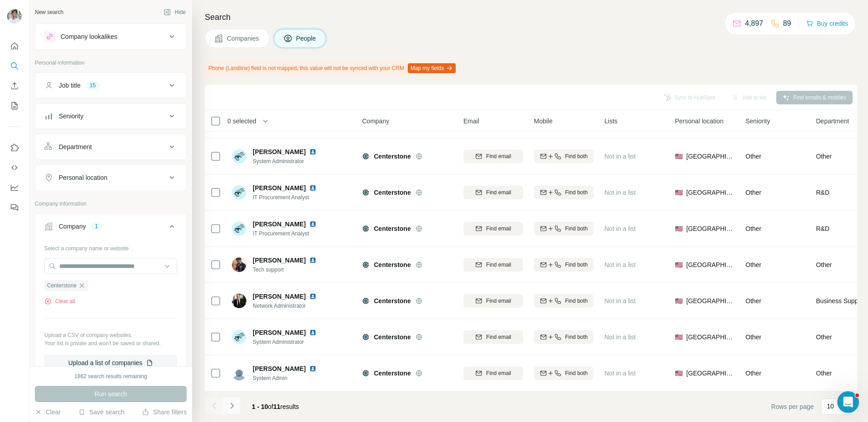 The height and width of the screenshot is (422, 868). What do you see at coordinates (111, 116) in the screenshot?
I see `button: Seniority` at bounding box center [111, 116].